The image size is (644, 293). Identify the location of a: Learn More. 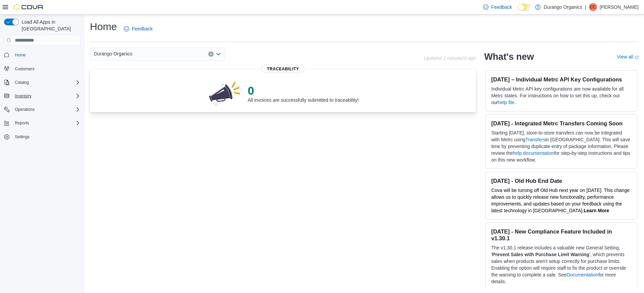
(596, 211).